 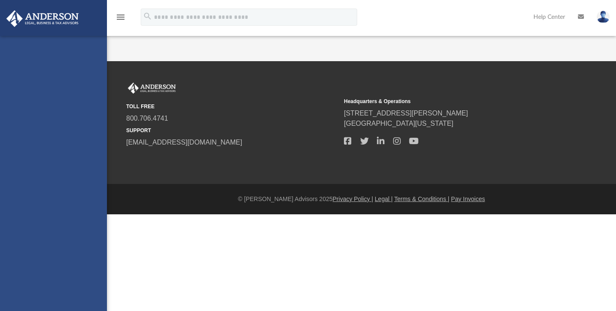 I want to click on a: Legal |, so click(x=384, y=199).